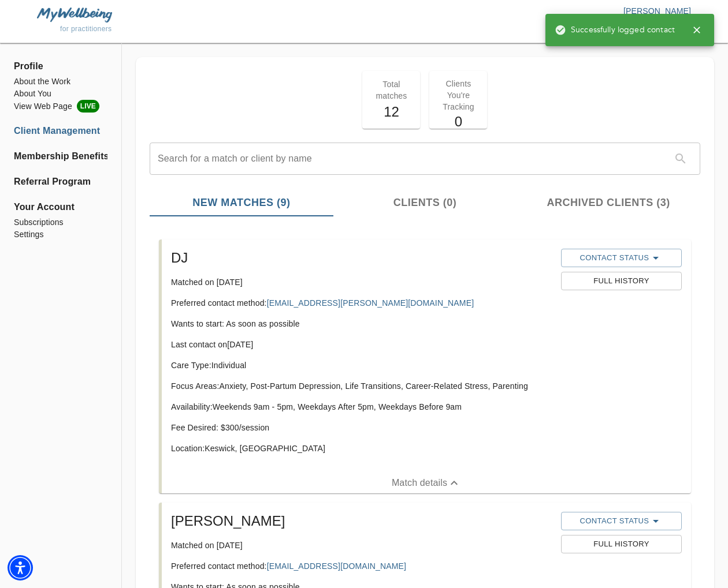  Describe the element at coordinates (426, 483) in the screenshot. I see `button: Match details` at that location.